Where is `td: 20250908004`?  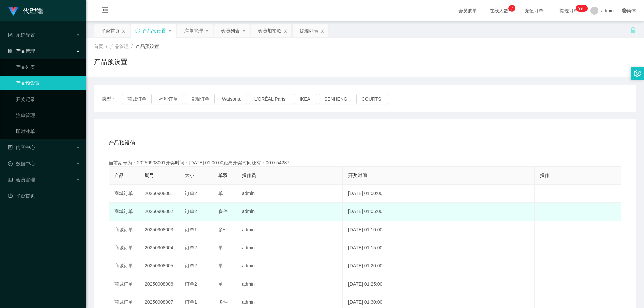 td: 20250908004 is located at coordinates (159, 248).